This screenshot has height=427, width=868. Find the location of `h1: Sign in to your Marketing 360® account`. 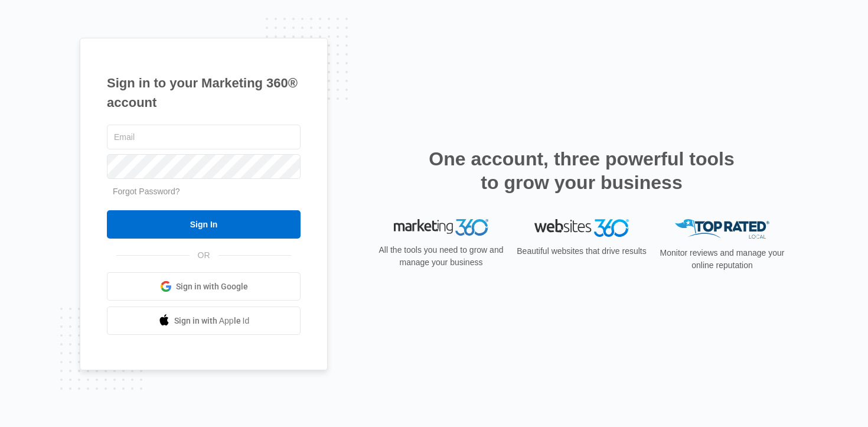

h1: Sign in to your Marketing 360® account is located at coordinates (204, 93).